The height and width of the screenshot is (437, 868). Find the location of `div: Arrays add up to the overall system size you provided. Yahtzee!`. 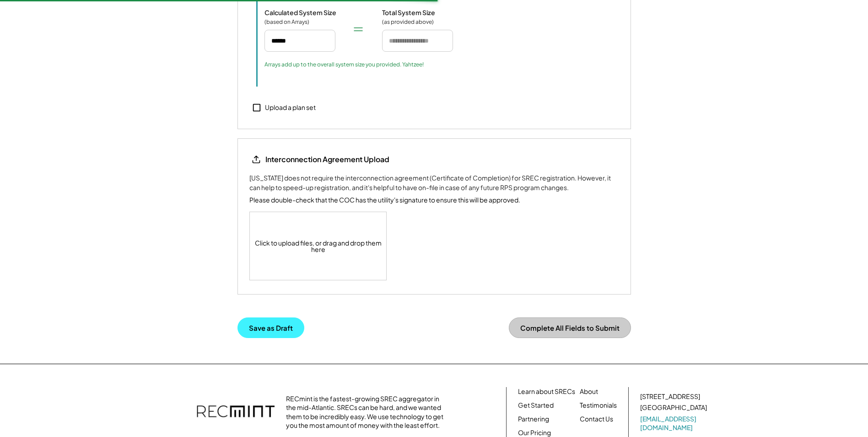

div: Arrays add up to the overall system size you provided. Yahtzee! is located at coordinates (344, 65).